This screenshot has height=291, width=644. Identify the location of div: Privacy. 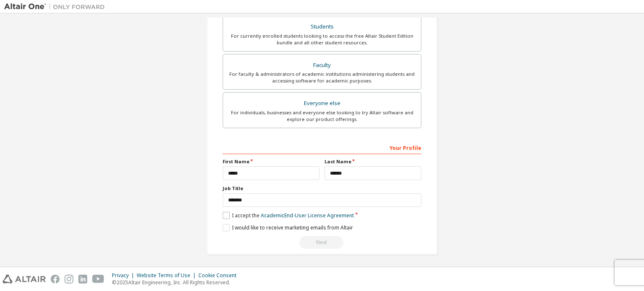
(124, 276).